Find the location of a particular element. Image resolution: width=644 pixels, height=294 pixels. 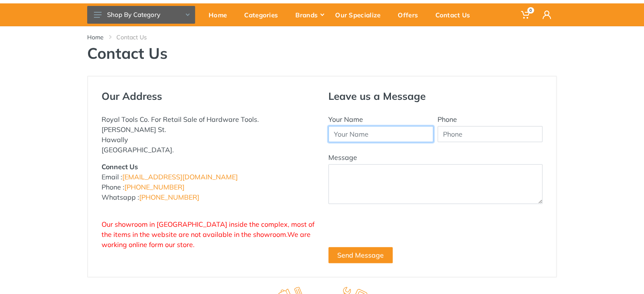

div: Home is located at coordinates (221, 15).